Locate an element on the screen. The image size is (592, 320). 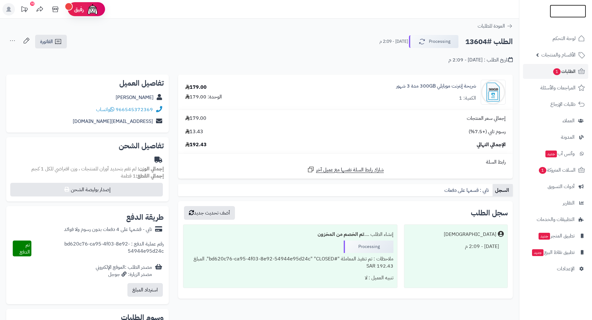
a: تطبيق المتجرجديد is located at coordinates (556, 236).